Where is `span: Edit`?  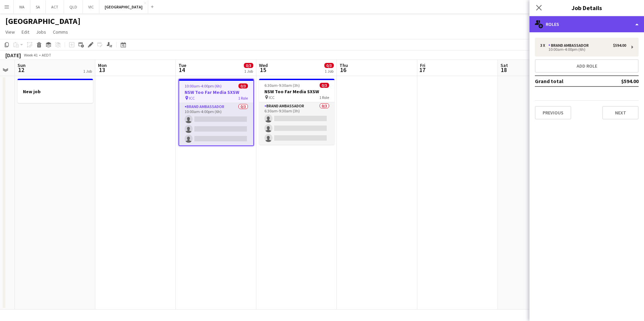
span: Edit is located at coordinates (25, 32).